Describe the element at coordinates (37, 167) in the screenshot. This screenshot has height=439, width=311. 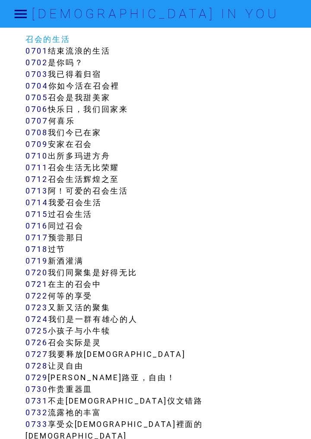
I see `a: 0711` at that location.